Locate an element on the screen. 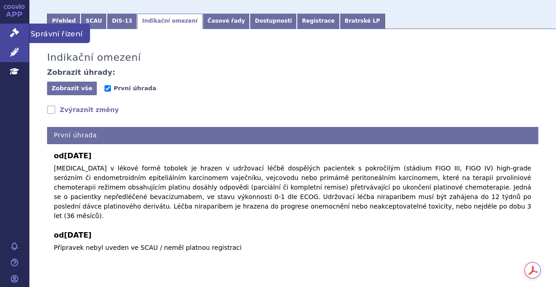  a: Přehled is located at coordinates (64, 21).